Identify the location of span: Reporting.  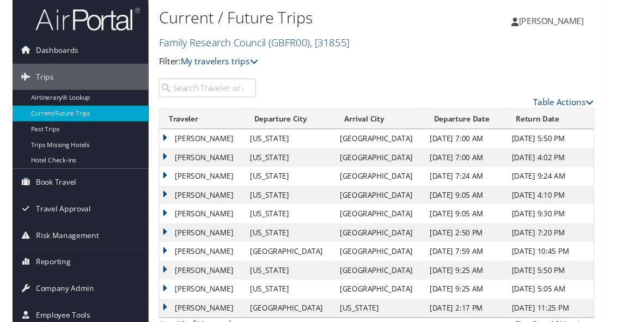
(42, 273).